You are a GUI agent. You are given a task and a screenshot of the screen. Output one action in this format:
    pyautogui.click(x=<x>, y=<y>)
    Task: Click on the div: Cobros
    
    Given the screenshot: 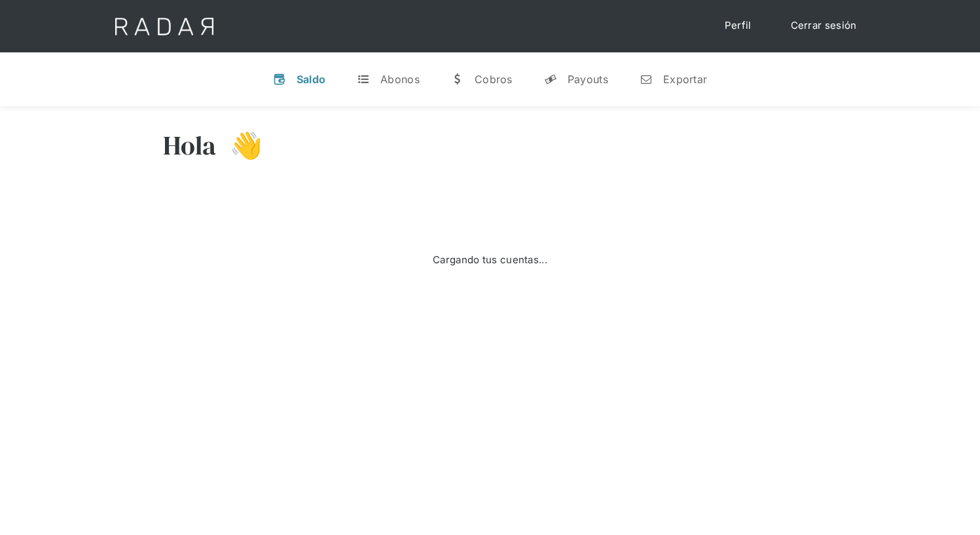 What is the action you would take?
    pyautogui.click(x=494, y=79)
    